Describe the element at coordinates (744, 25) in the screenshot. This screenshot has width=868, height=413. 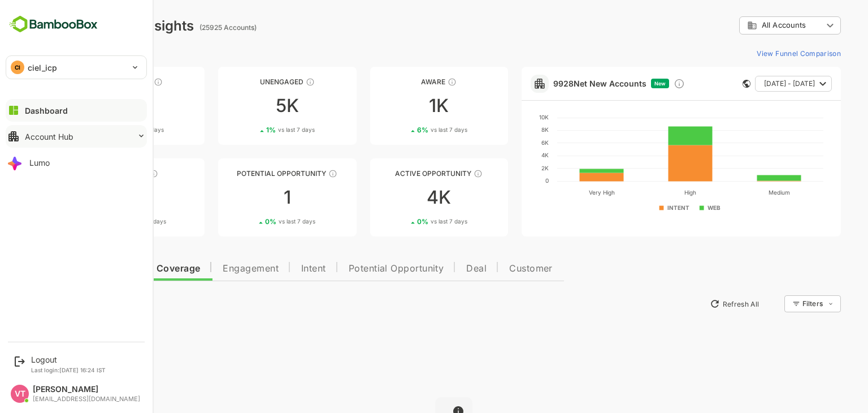
I see `span: All Accounts` at that location.